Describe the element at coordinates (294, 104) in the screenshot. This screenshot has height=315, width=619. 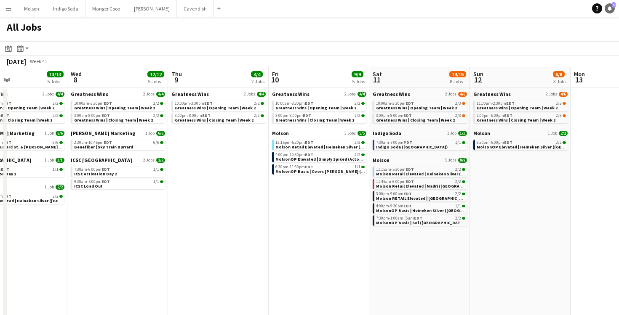
I see `span: 10:00am-3:30pm` at that location.